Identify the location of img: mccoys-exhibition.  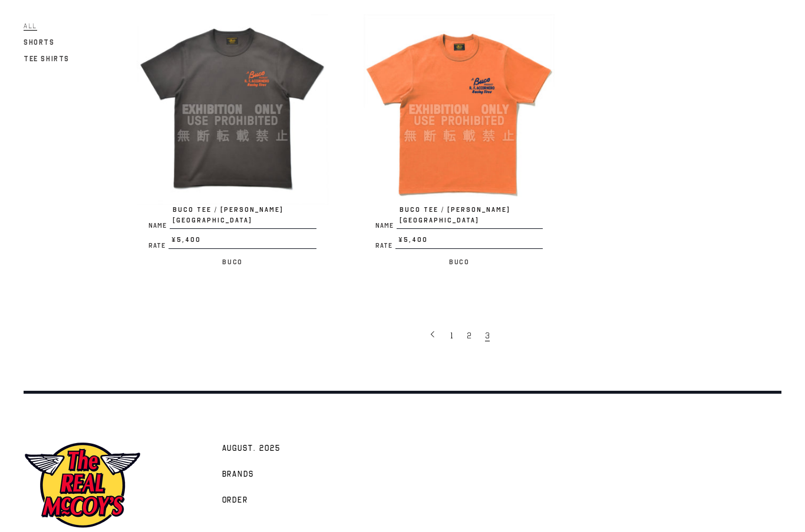
(83, 485).